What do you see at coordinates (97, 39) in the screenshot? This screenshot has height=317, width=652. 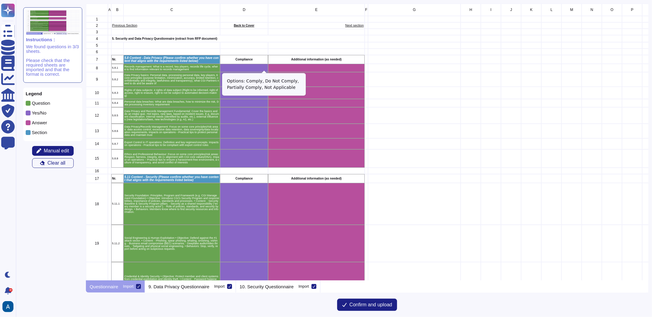 I see `div: 4` at bounding box center [97, 39].